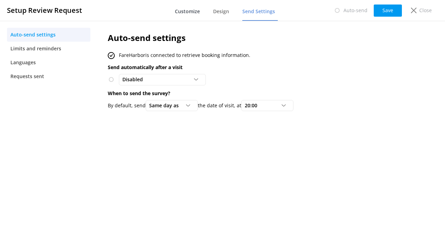  I want to click on p: Close, so click(426, 10).